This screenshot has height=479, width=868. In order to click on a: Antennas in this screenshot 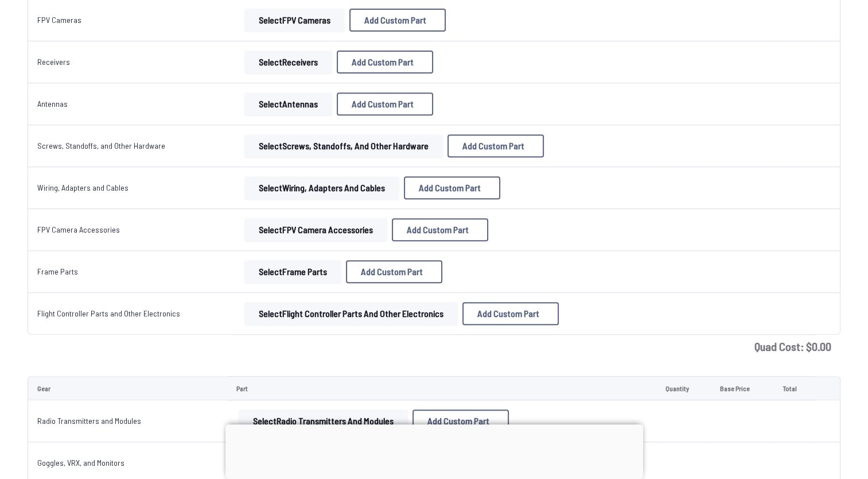, I will do `click(52, 103)`.